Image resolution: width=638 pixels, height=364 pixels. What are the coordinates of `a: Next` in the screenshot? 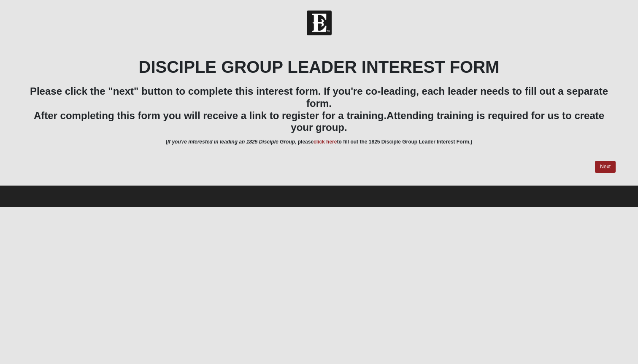 It's located at (605, 167).